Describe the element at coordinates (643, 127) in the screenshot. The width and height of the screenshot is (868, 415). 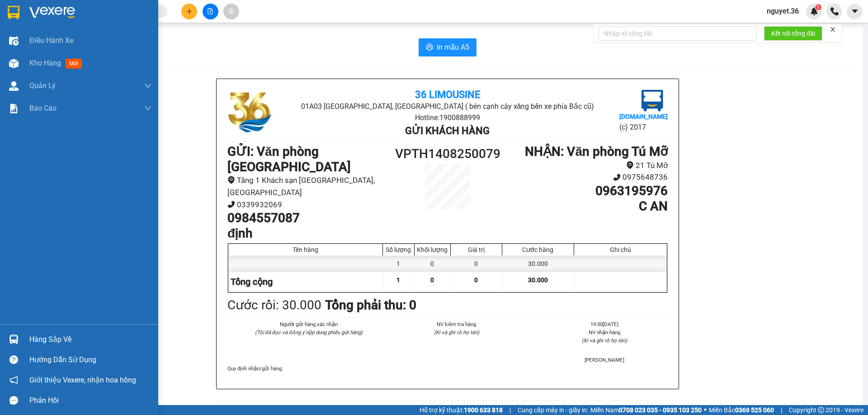
I see `li: (c) 2017` at that location.